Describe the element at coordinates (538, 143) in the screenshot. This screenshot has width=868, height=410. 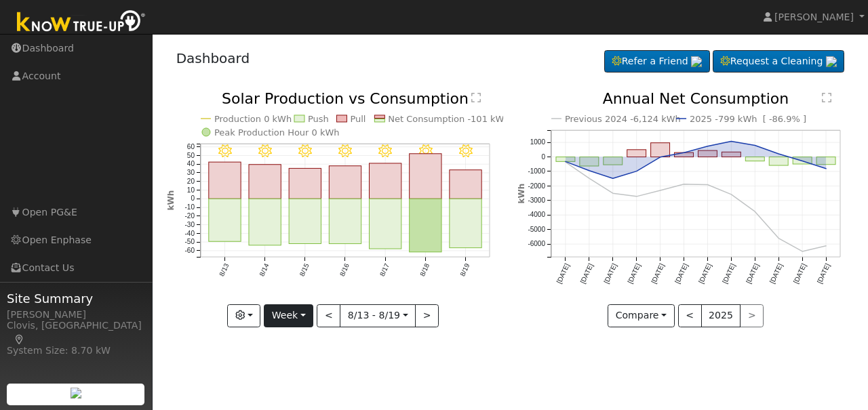
I see `text: 1000` at that location.